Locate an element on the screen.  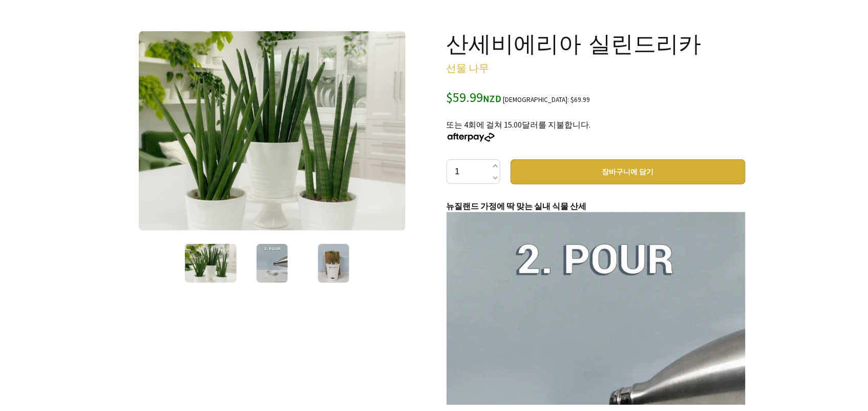
font: 장바구니에 담기 is located at coordinates (628, 171).